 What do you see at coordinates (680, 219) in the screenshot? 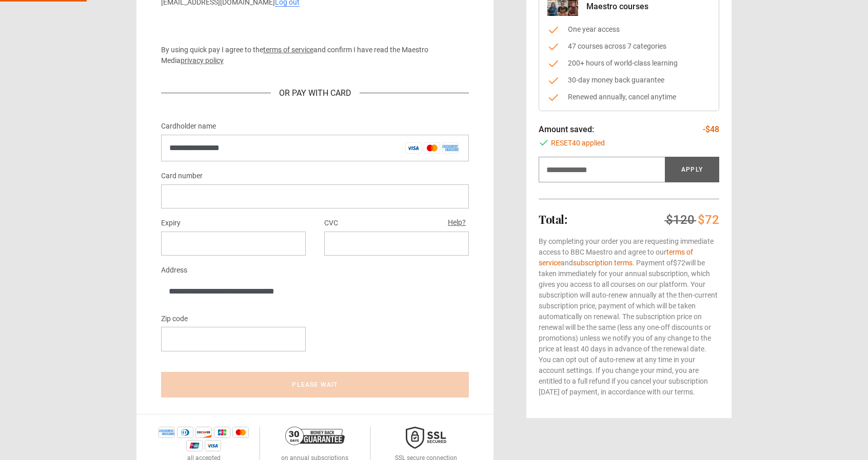
I see `span: $120` at bounding box center [680, 219].